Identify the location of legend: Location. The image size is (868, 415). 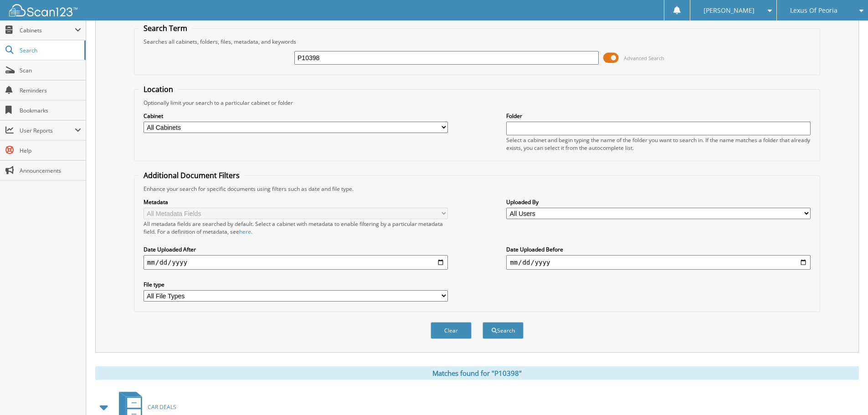
(158, 90).